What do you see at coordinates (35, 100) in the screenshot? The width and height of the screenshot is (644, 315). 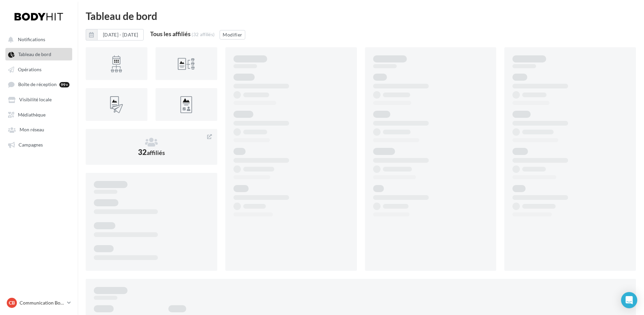 I see `span: Visibilité locale` at bounding box center [35, 100].